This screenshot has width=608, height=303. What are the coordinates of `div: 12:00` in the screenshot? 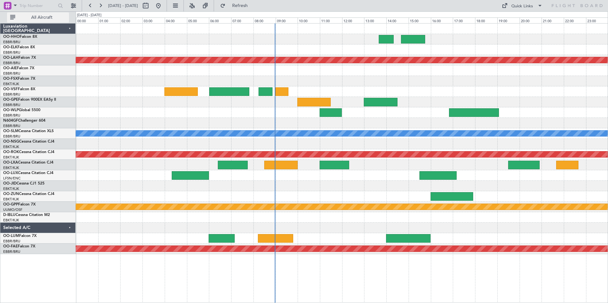 It's located at (353, 20).